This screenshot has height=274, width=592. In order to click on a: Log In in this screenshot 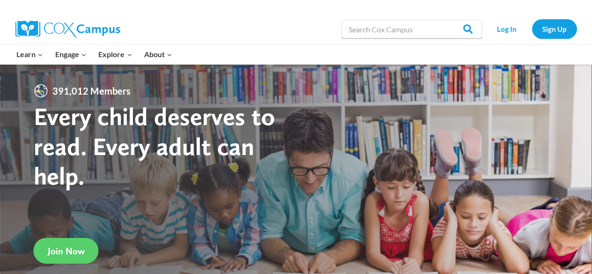, I will do `click(507, 29)`.